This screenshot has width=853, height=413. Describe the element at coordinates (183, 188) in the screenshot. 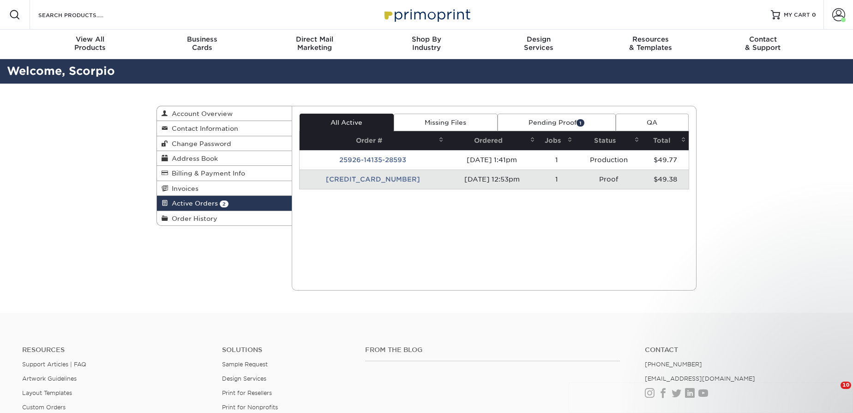

I see `span: Invoices` at that location.